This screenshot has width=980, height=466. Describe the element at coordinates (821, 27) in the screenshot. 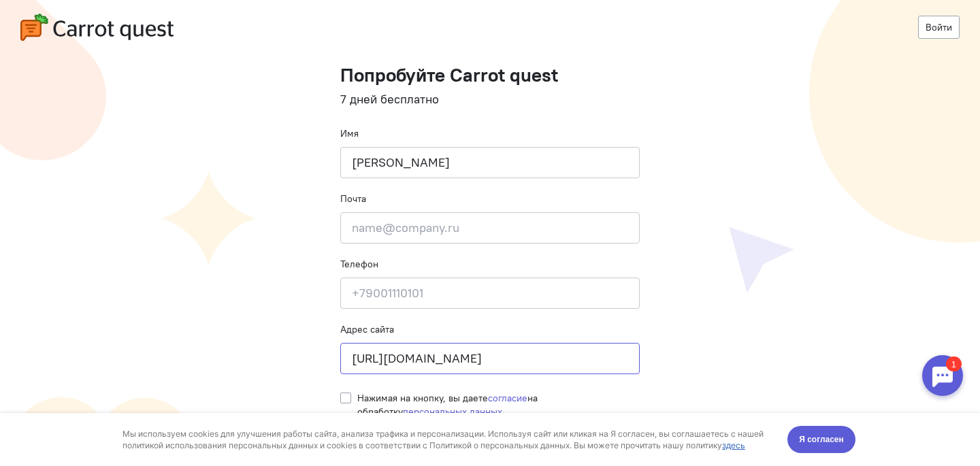

I see `span: Я согласен` at that location.